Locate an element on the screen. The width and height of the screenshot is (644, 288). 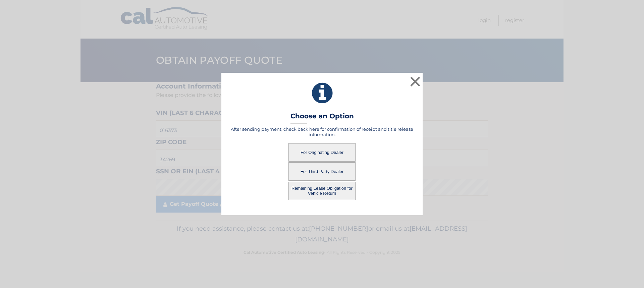
h3: Choose an Option is located at coordinates (322, 118).